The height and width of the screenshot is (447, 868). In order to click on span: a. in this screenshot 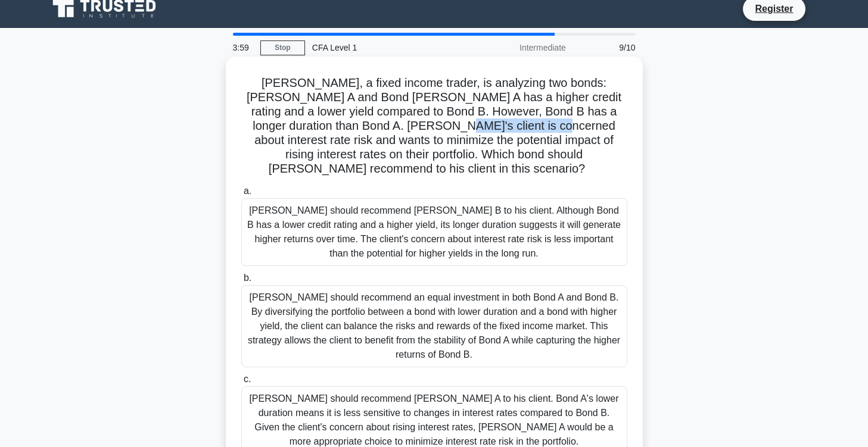, I will do `click(248, 190)`.